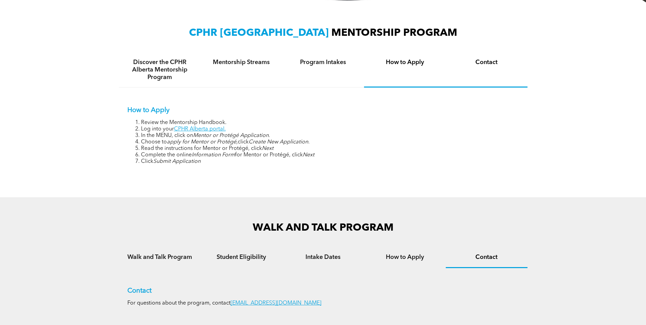 The width and height of the screenshot is (646, 325). What do you see at coordinates (323, 257) in the screenshot?
I see `h4: Intake Dates` at bounding box center [323, 257].